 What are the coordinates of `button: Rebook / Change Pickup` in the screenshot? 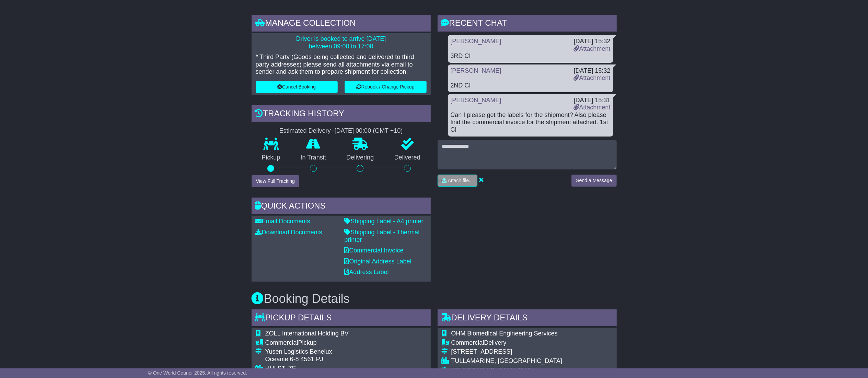 It's located at (385, 87).